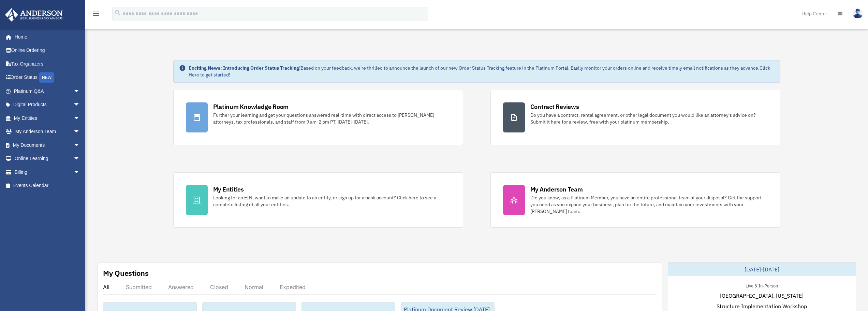  I want to click on div: Expedited, so click(292, 288).